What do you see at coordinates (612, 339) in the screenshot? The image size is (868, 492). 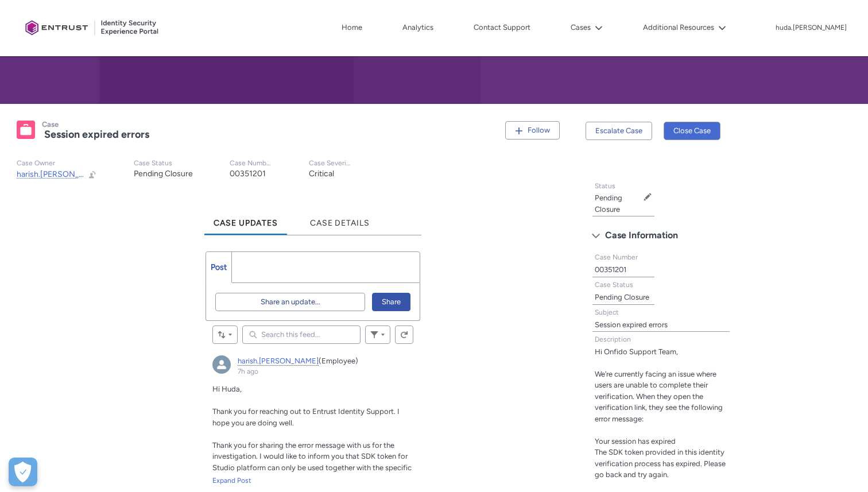 I see `span: Description` at bounding box center [612, 339].